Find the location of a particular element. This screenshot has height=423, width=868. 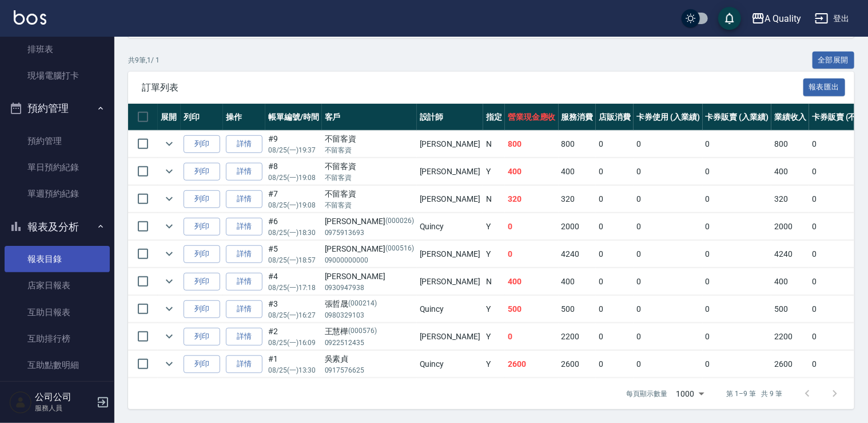

a: 單週預約紀錄 is located at coordinates (57, 194).